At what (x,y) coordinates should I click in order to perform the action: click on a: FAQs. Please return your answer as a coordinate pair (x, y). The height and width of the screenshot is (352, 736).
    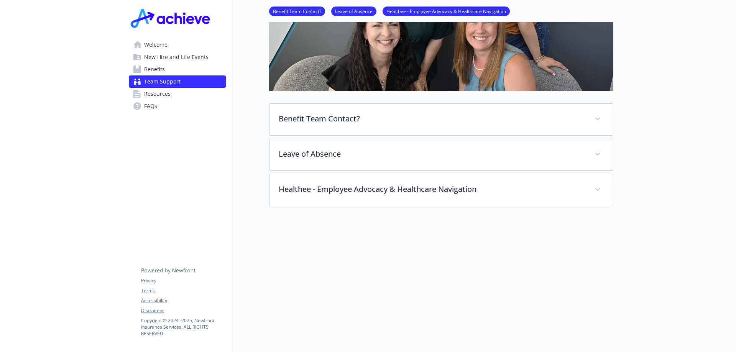
    Looking at the image, I should click on (177, 106).